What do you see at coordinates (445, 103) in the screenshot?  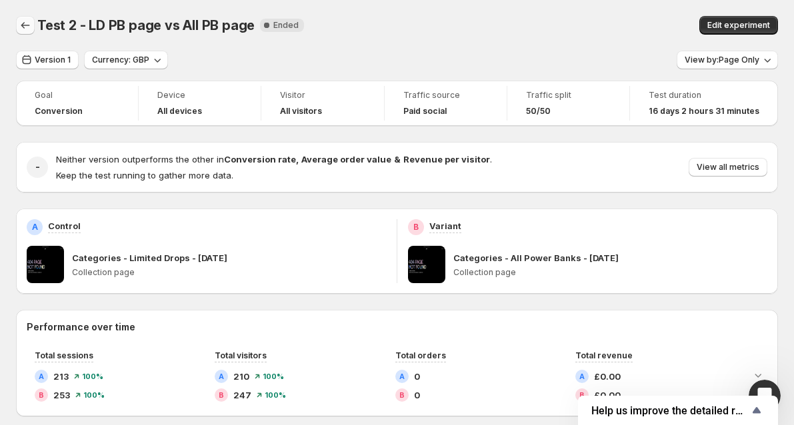 I see `a: Traffic sourcePaid social` at bounding box center [445, 103].